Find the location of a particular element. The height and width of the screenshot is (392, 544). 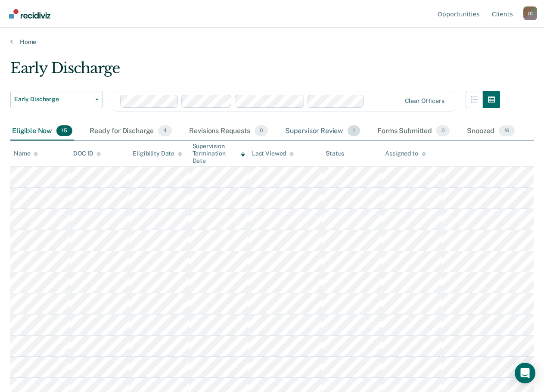

div: DOC ID is located at coordinates (87, 153).